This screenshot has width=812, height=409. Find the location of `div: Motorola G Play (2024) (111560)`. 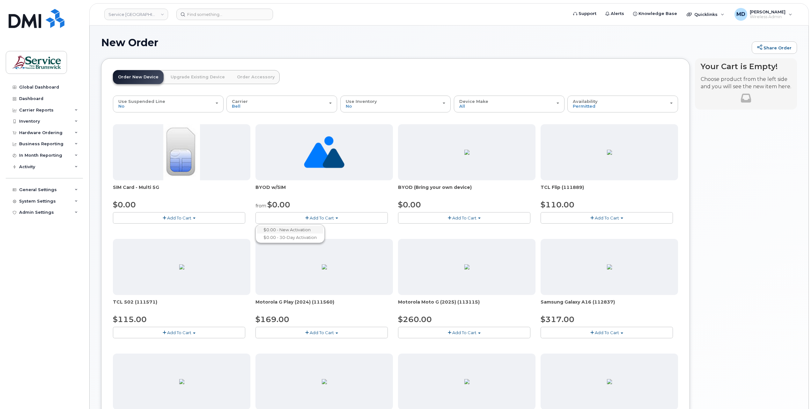

div: Motorola G Play (2024) (111560) is located at coordinates (324, 306).